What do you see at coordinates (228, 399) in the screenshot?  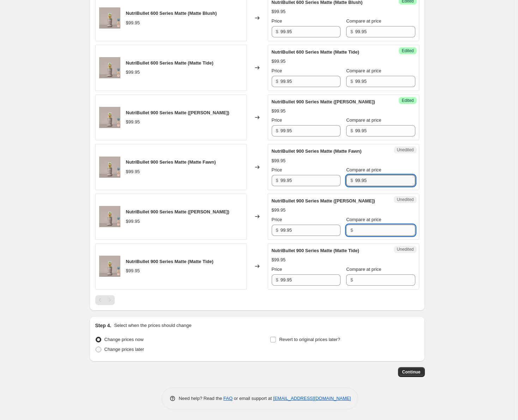 I see `a: FAQ` at bounding box center [228, 399].